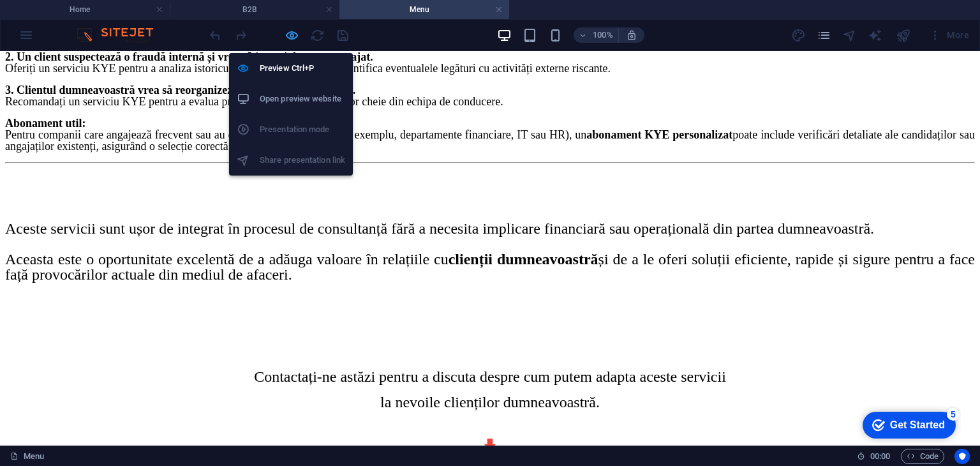 This screenshot has height=466, width=980. I want to click on button: Usercentrics, so click(962, 456).